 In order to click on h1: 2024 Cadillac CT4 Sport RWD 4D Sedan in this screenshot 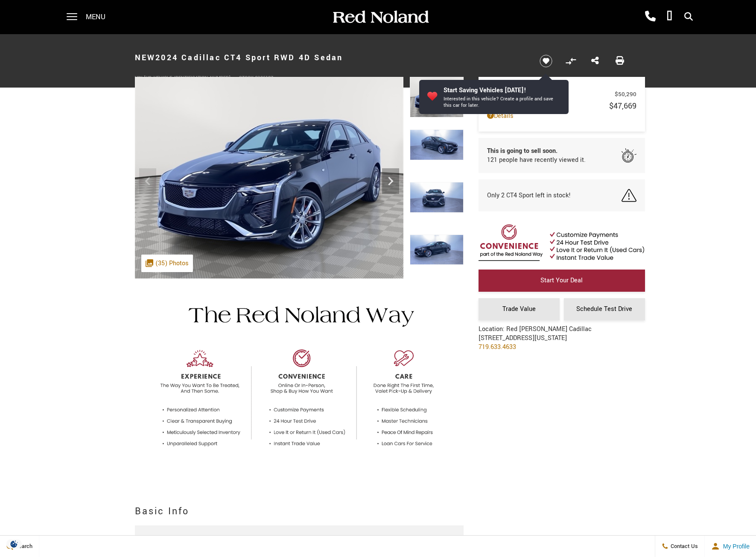, I will do `click(330, 58)`.